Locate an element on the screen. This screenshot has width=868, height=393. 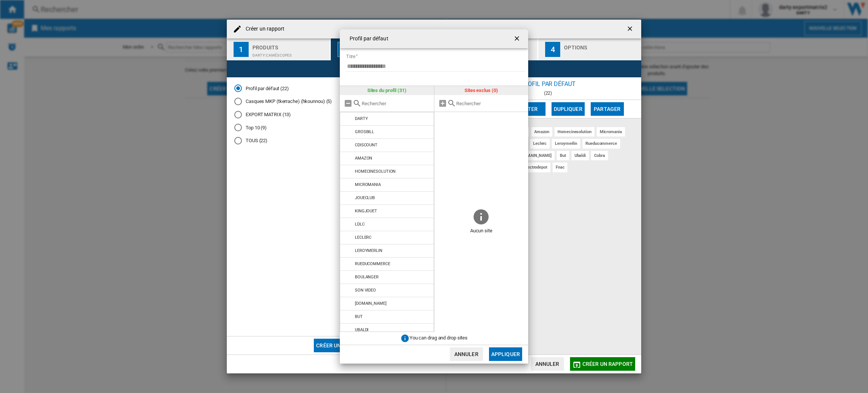
div: BUT is located at coordinates (359, 317).